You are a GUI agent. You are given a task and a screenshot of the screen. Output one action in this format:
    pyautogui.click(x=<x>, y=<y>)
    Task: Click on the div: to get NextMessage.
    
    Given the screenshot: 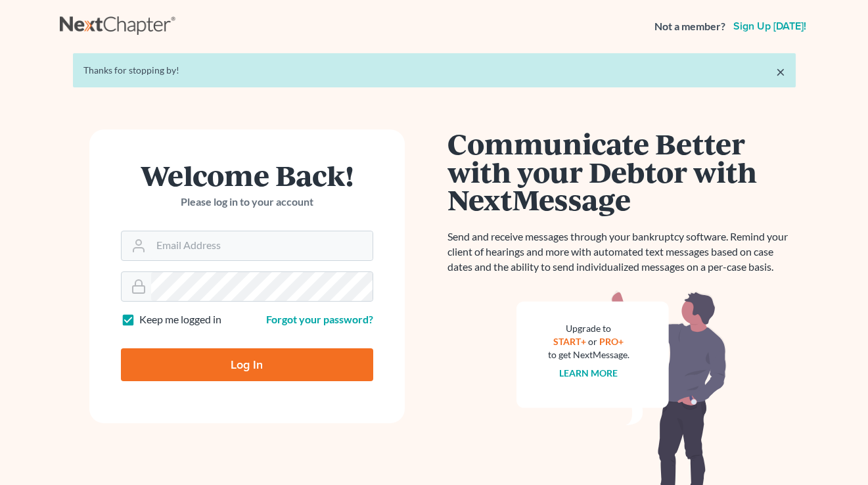 What is the action you would take?
    pyautogui.click(x=588, y=355)
    